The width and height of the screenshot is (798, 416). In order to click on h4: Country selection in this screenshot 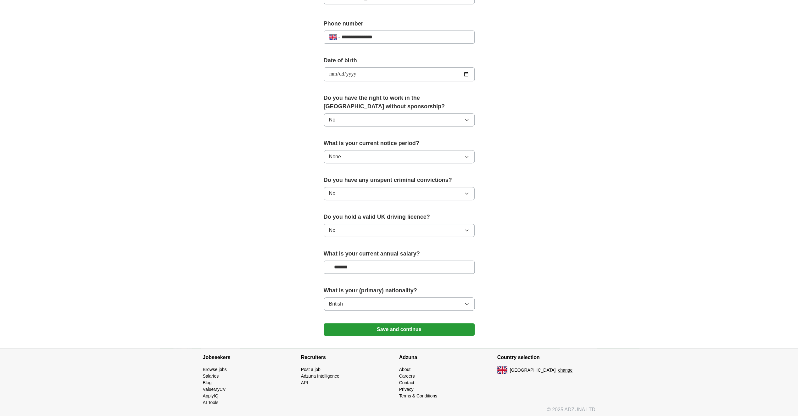, I will do `click(546, 357)`.